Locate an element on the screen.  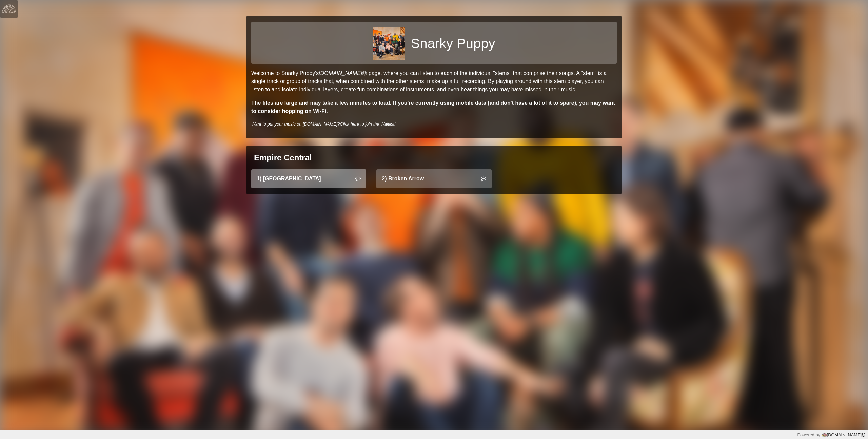
img: logo-color-e1b8fa5219d03fcd66317c3d3cfaab08a3c62fe3c3b9b34d55d8365b78b1766b.png is located at coordinates (825, 435).